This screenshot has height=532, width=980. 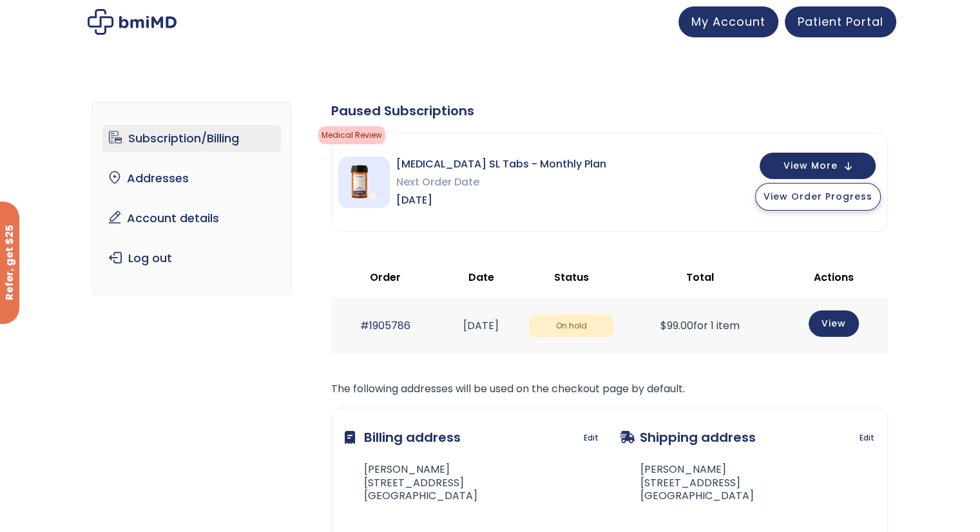 I want to click on h3: Billing address, so click(x=403, y=437).